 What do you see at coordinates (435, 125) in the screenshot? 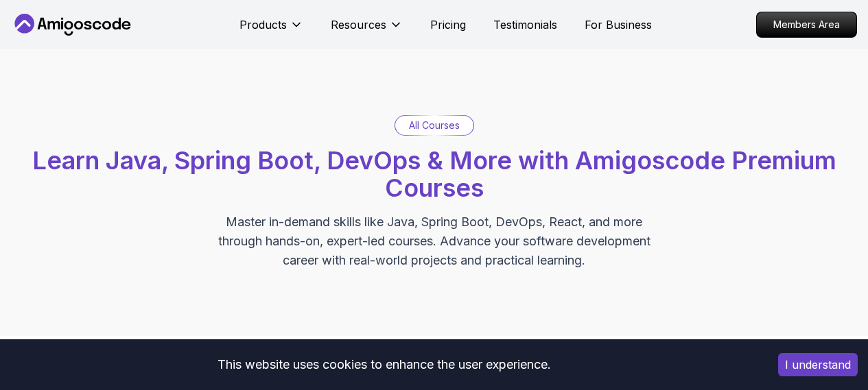
I see `p: All Courses` at bounding box center [435, 125].